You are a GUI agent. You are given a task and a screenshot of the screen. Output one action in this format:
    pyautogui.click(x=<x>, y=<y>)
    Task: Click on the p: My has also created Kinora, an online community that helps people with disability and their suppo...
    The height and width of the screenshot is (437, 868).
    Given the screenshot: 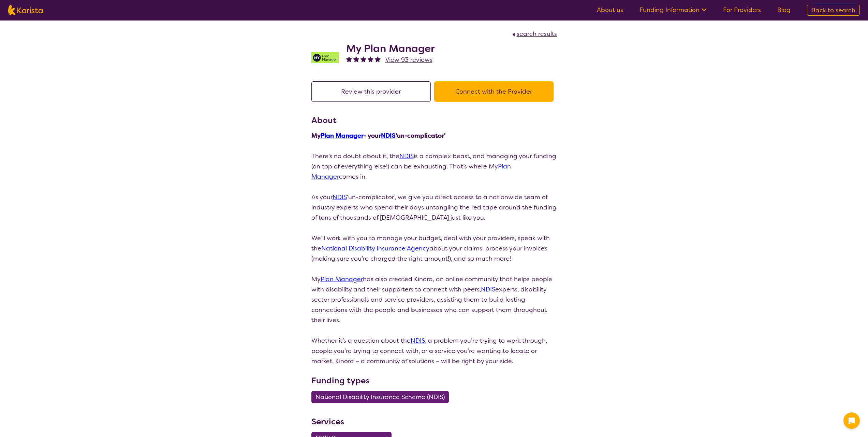 What is the action you would take?
    pyautogui.click(x=434, y=300)
    